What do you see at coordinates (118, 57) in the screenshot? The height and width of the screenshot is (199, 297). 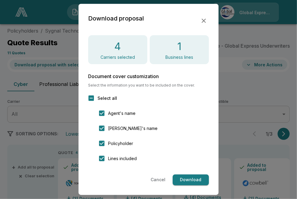 I see `p: Carriers selected` at bounding box center [118, 57].